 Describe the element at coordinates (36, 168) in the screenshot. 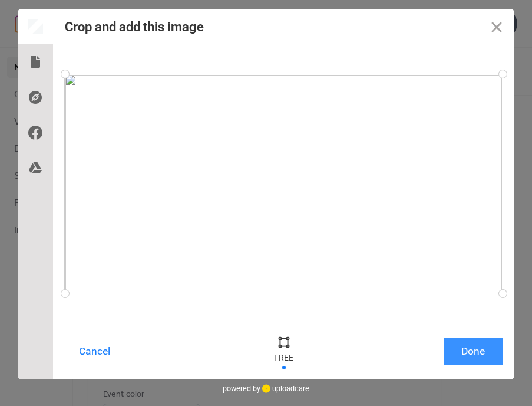

I see `div: Google Drive` at that location.